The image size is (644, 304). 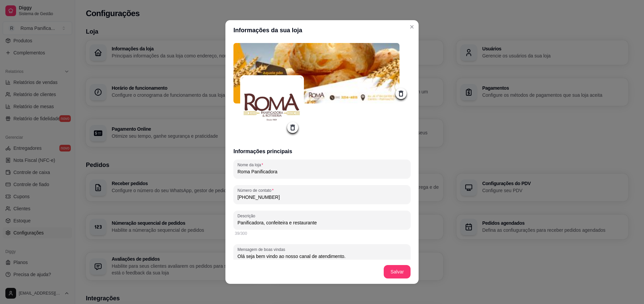 What do you see at coordinates (262, 249) in the screenshot?
I see `label: Mensagem de boas vindas` at bounding box center [262, 249].